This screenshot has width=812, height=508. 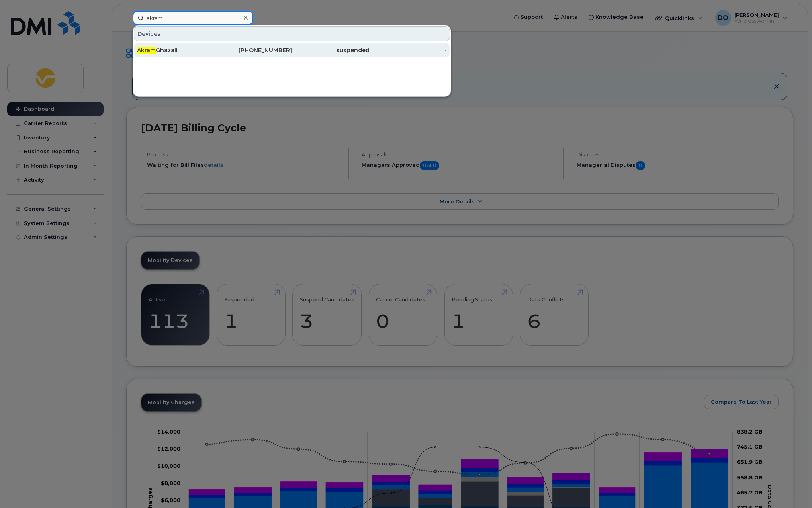 What do you see at coordinates (292, 34) in the screenshot?
I see `div: Devices` at bounding box center [292, 34].